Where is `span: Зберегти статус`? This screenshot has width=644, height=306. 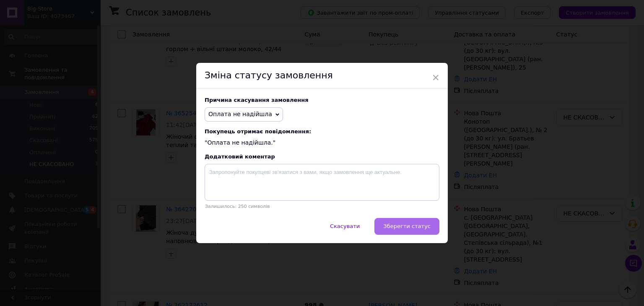
span: Зберегти статус is located at coordinates (407, 226).